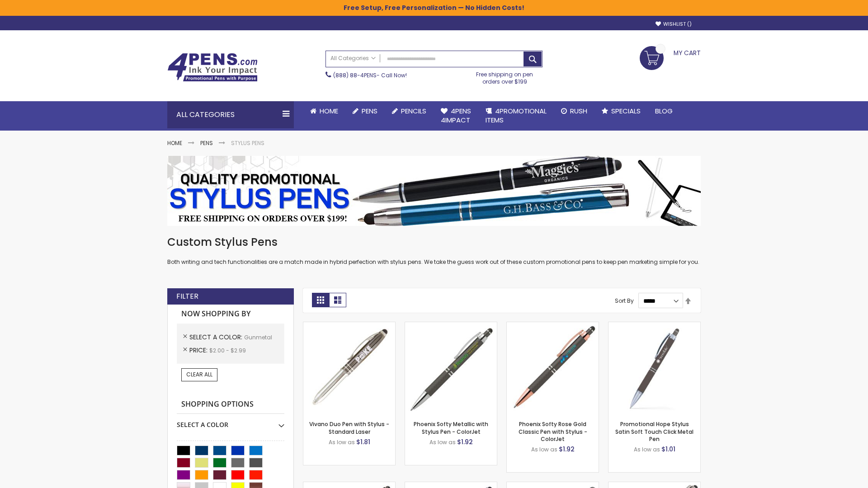 Image resolution: width=868 pixels, height=488 pixels. I want to click on a: 4PROMOTIONALITEMS, so click(515, 116).